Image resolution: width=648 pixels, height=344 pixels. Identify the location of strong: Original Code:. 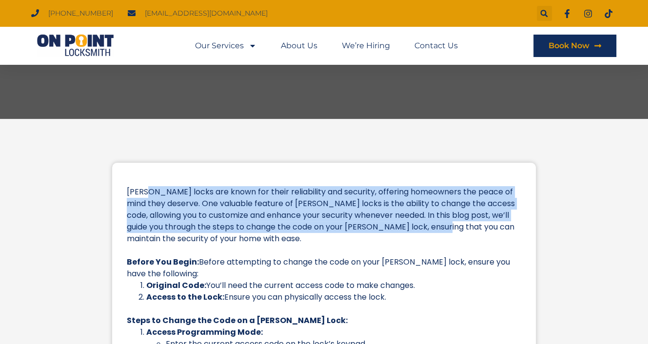
(176, 285).